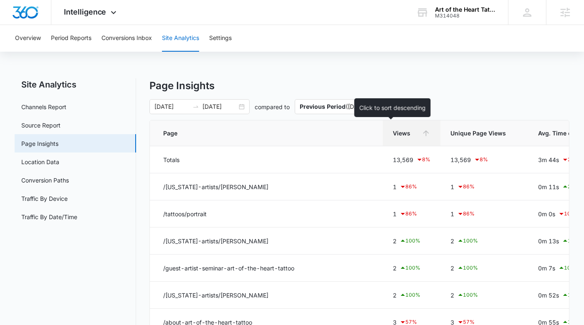 The height and width of the screenshot is (325, 584). Describe the element at coordinates (41, 125) in the screenshot. I see `a: Source Report` at that location.